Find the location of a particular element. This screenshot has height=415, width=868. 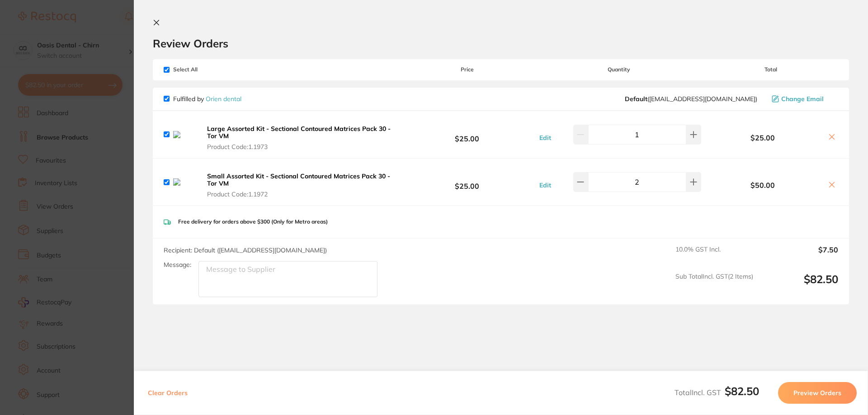

img: Z29mbHg3cg is located at coordinates (185, 134).